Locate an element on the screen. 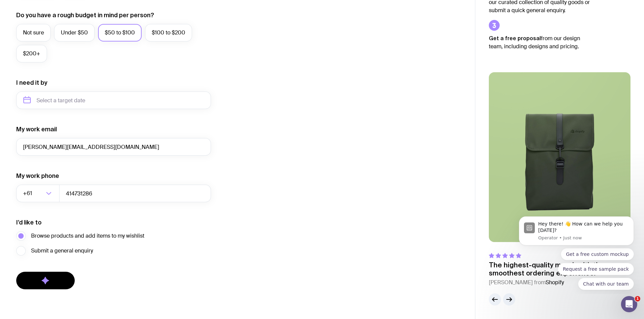 The height and width of the screenshot is (319, 644). label: Do you have a rough budget in mind per person? is located at coordinates (85, 15).